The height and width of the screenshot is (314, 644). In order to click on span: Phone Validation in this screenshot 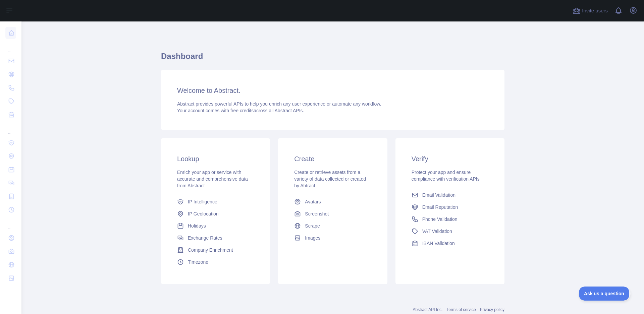, I will do `click(440, 219)`.